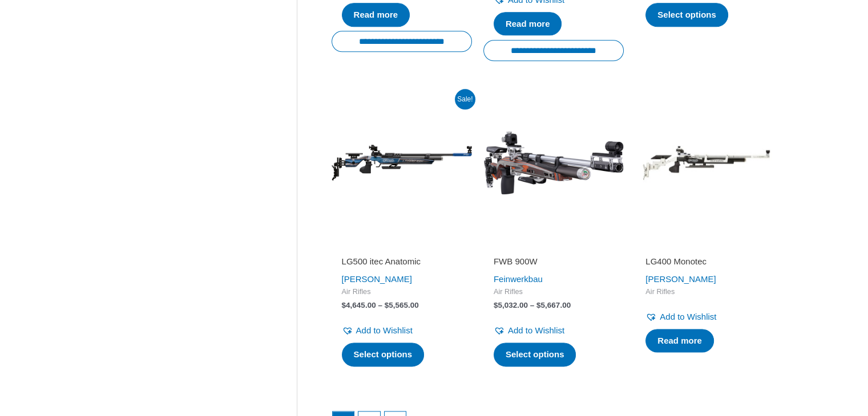 The width and height of the screenshot is (868, 416). I want to click on a: Select options for “LG500 itec Anatomic”, so click(383, 355).